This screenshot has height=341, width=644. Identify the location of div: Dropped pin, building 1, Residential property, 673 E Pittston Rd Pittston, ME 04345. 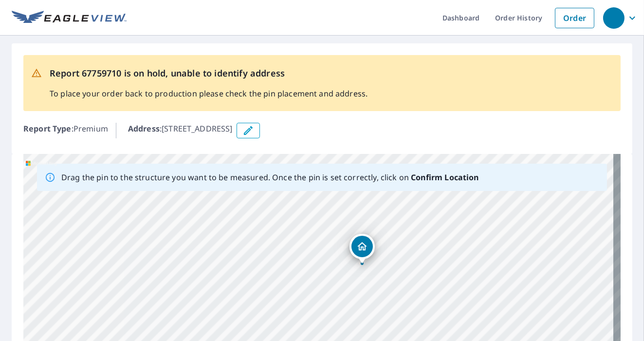
(362, 249).